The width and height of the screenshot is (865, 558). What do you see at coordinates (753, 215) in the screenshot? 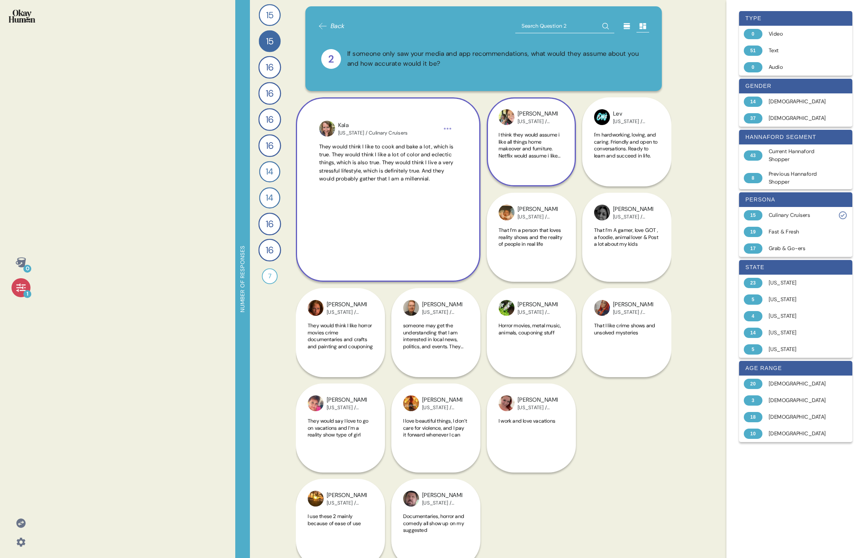
I see `div: 15` at bounding box center [753, 215].